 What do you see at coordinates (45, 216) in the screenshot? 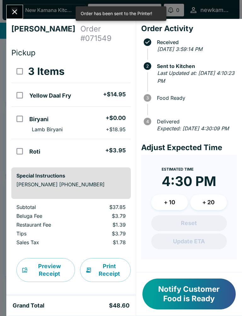
I see `p: Beluga Fee` at bounding box center [45, 216].